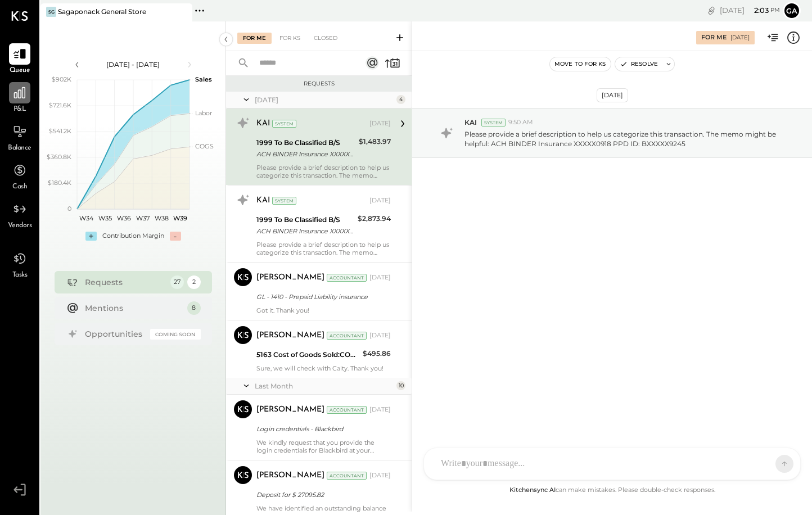  What do you see at coordinates (323, 310) in the screenshot?
I see `div: Got it. Thank you!` at bounding box center [323, 310].